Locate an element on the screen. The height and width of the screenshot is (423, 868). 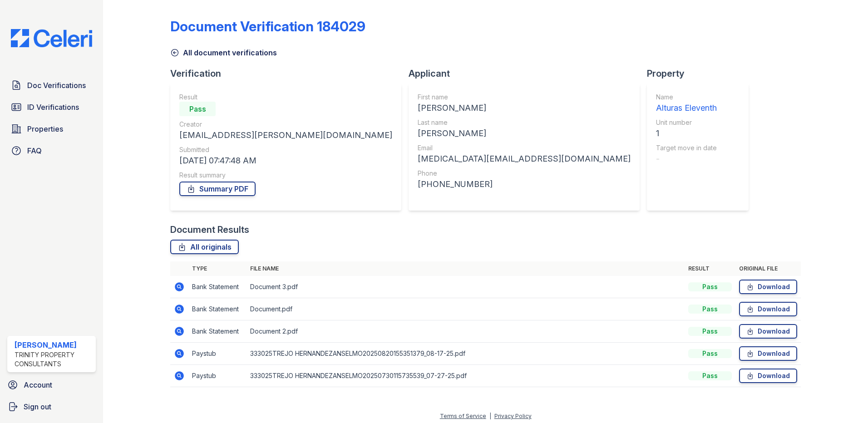
div: Phone is located at coordinates (524, 174).